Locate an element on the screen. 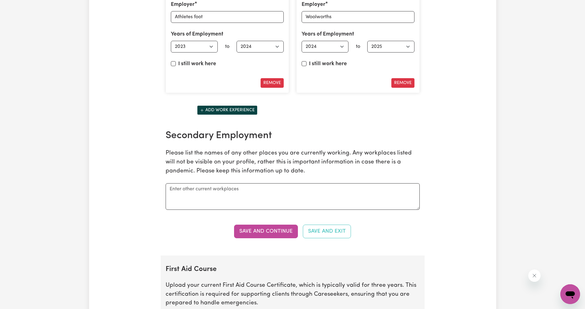 The image size is (585, 309). h2: Secondary Employment is located at coordinates (293, 135).